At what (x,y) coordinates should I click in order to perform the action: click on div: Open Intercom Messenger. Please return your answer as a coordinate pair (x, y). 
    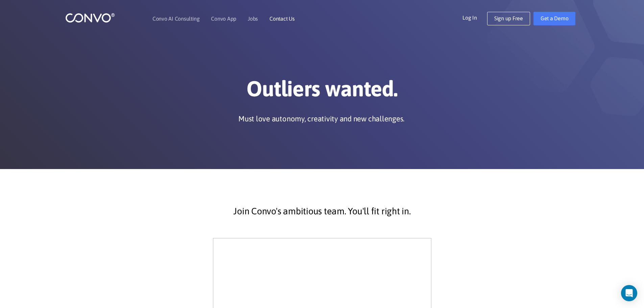
    Looking at the image, I should click on (629, 293).